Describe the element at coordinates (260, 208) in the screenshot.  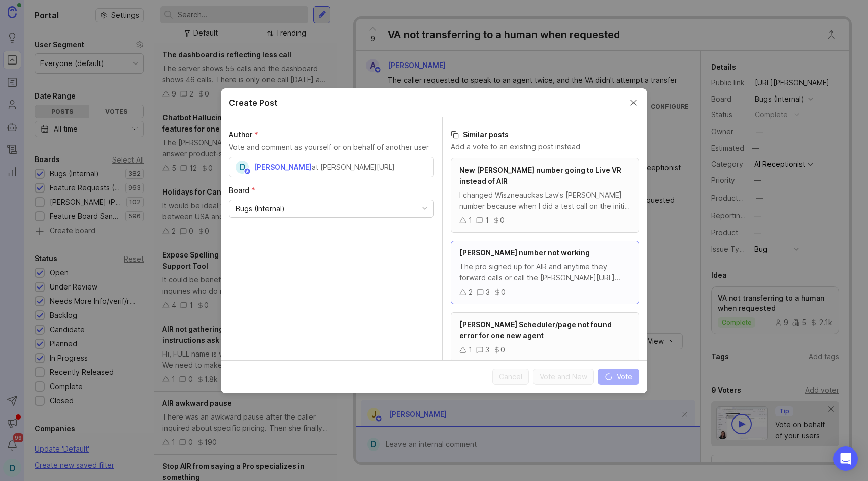
I see `div: Bugs (Internal)` at that location.